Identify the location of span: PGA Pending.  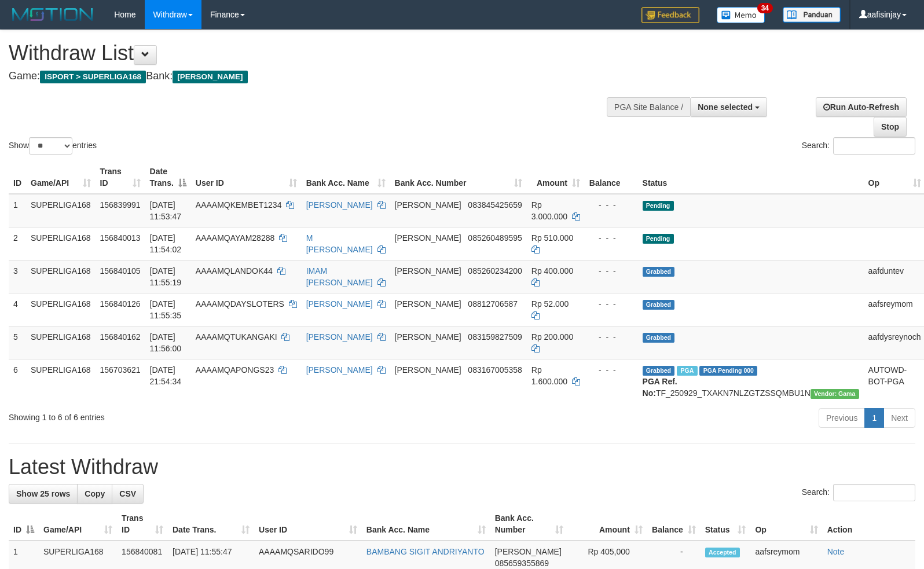
(728, 371).